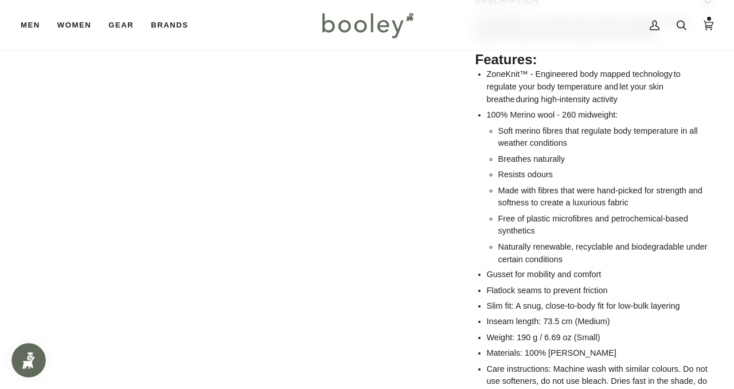 The width and height of the screenshot is (734, 389). Describe the element at coordinates (606, 197) in the screenshot. I see `li: Made with fibres that were hand-picked for strength and softness to create a luxurious fabric` at that location.